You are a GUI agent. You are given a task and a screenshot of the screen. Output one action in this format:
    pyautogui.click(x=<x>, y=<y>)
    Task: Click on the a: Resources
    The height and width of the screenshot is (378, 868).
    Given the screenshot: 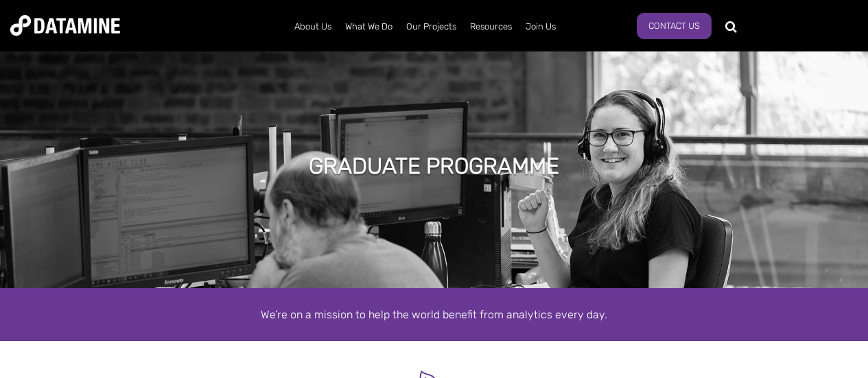 What is the action you would take?
    pyautogui.click(x=490, y=27)
    